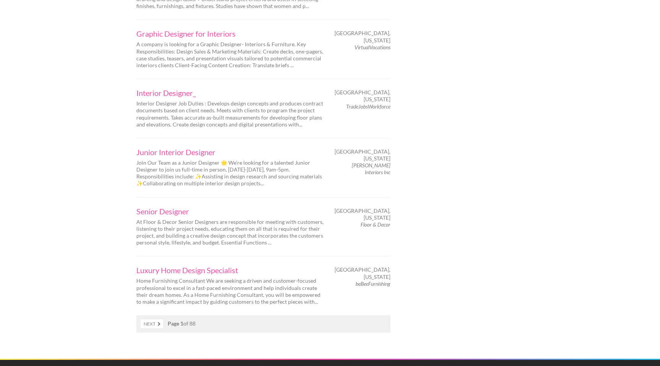  Describe the element at coordinates (263, 324) in the screenshot. I see `nav: of 88` at that location.